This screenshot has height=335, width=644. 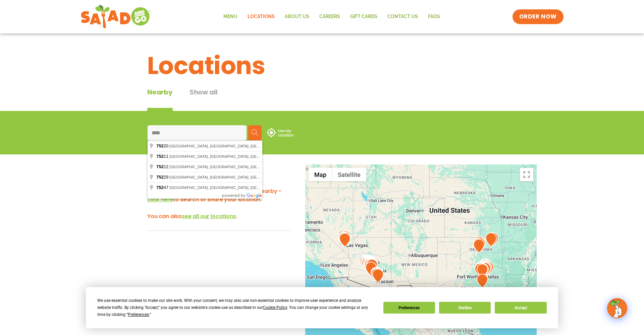 What do you see at coordinates (409, 307) in the screenshot?
I see `button: Preferences` at bounding box center [409, 307].